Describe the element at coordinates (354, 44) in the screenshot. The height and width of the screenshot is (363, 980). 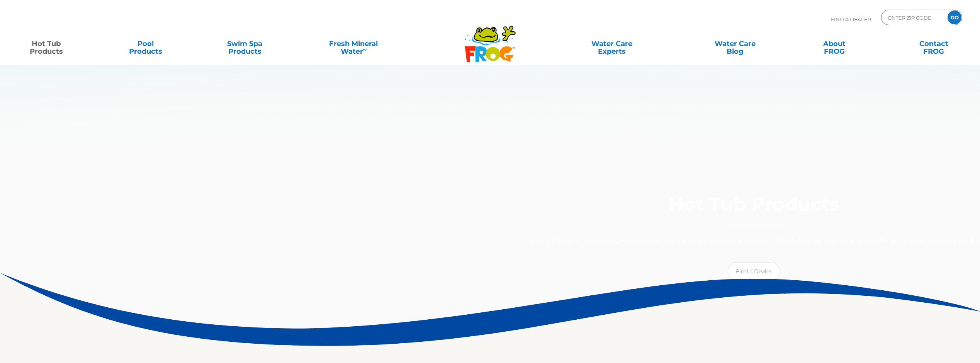
I see `a: Fresh MineralWater∞` at that location.